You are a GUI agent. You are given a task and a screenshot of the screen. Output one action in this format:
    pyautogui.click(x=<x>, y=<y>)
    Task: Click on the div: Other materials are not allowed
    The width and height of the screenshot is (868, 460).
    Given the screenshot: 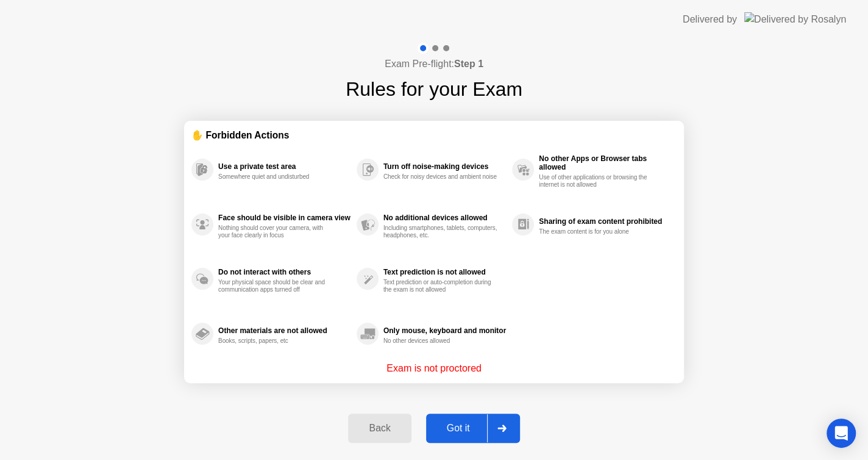 What is the action you would take?
    pyautogui.click(x=284, y=331)
    